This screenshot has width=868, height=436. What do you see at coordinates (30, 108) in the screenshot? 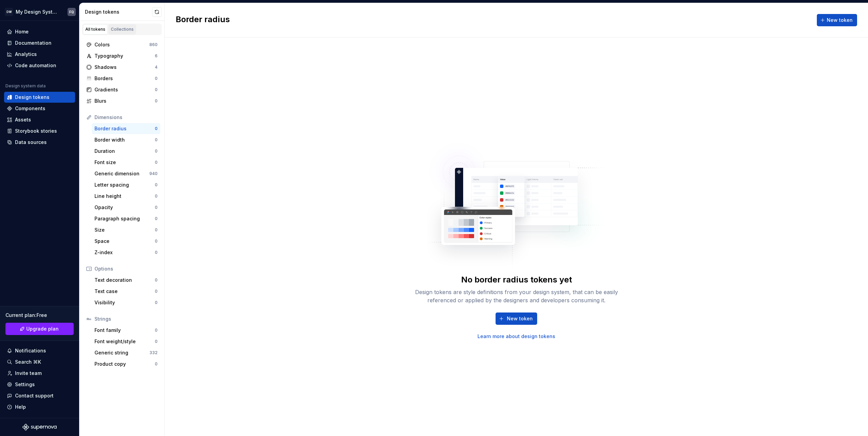
I see `div: Components` at bounding box center [30, 108].